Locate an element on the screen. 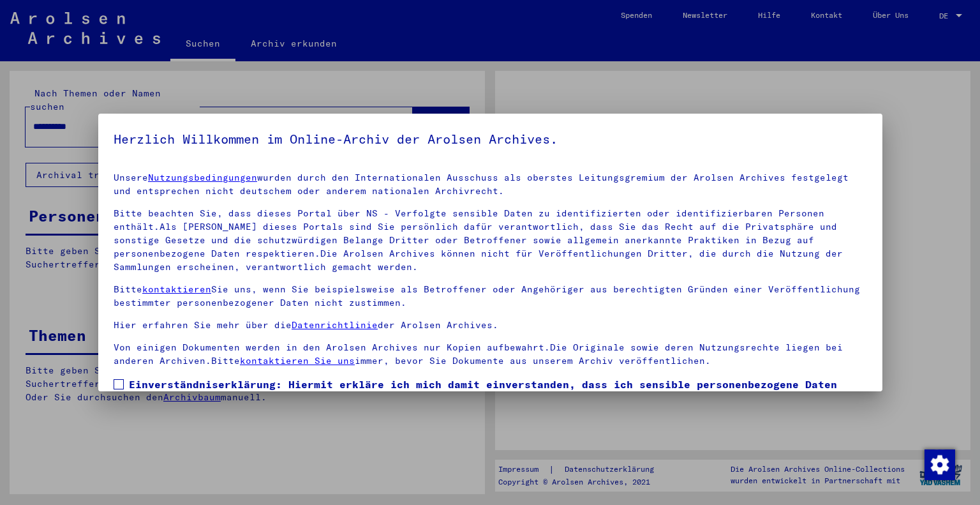 This screenshot has height=505, width=980. p: Unsere wurden durch den Internationalen Ausschuss als oberstes Leitungsgremium der Arolsen Archiv... is located at coordinates (490, 184).